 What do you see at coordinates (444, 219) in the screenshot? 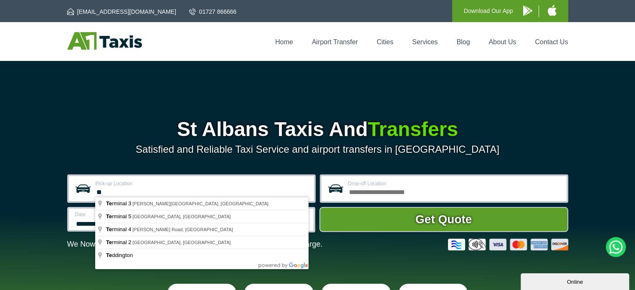
I see `button: Get Quote` at bounding box center [444, 219].